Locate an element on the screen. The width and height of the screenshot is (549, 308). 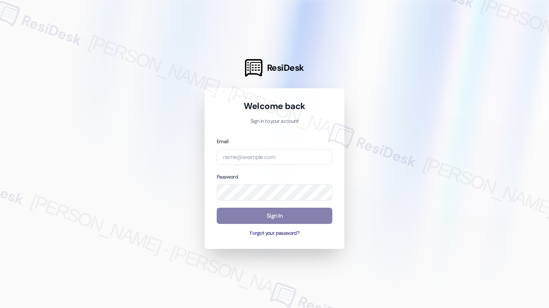
h1: Welcome back is located at coordinates (275, 106).